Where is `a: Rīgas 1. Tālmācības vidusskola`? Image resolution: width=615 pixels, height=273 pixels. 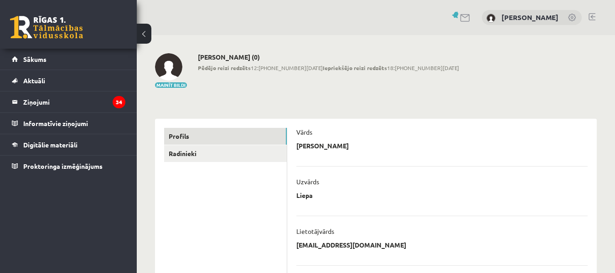
a: Rīgas 1. Tālmācības vidusskola is located at coordinates (46, 27).